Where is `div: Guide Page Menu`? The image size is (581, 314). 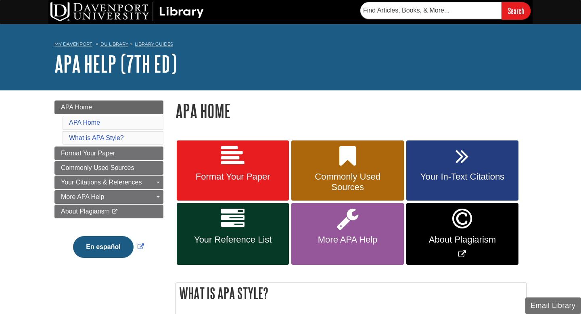 div: Guide Page Menu is located at coordinates (109, 186).